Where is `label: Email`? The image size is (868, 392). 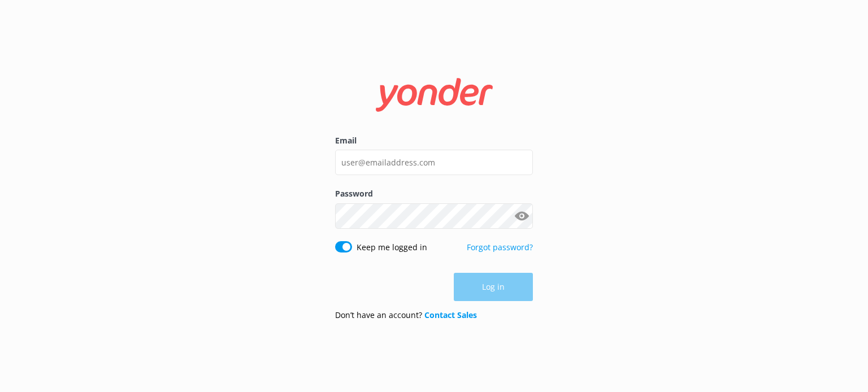
label: Email is located at coordinates (434, 141).